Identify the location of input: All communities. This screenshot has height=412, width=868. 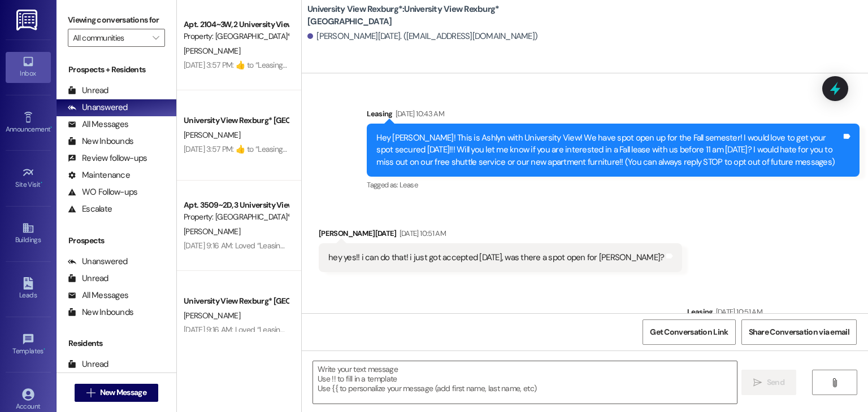
(110, 38).